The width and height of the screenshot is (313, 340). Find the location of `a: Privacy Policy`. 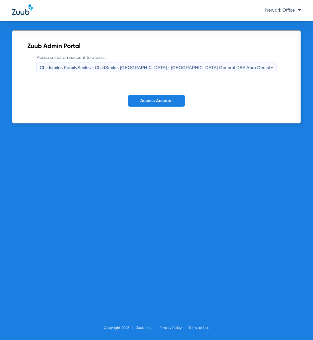

a: Privacy Policy is located at coordinates (170, 328).